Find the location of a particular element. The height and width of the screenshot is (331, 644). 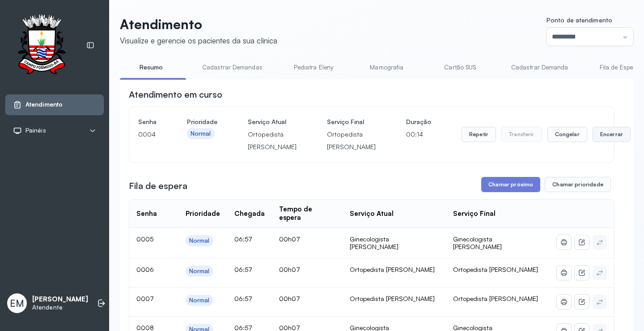

button: Transferir is located at coordinates (522, 134).